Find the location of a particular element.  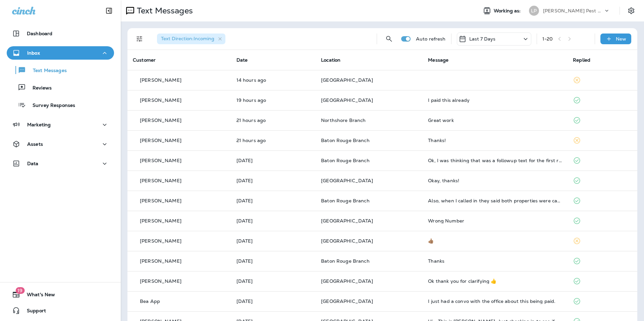

p: Sep 18, 2025 10:38 AM is located at coordinates (273, 121).